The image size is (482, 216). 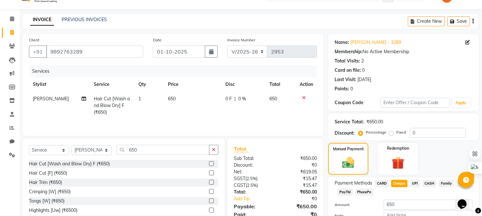 I want to click on img: _cash.svg, so click(x=348, y=163).